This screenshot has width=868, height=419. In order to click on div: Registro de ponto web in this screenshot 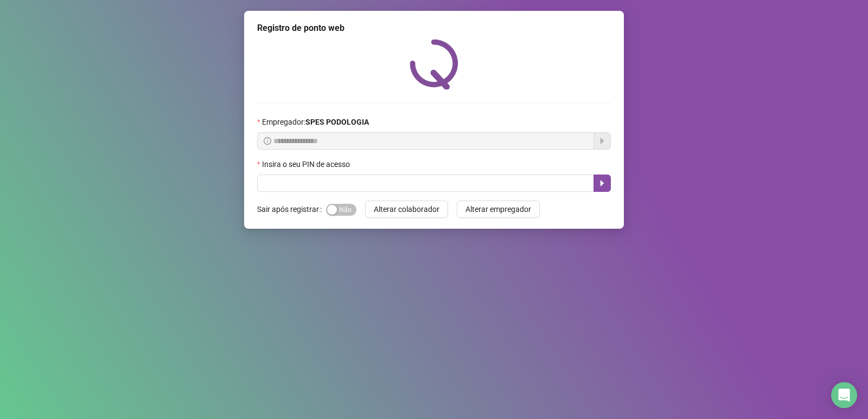, I will do `click(434, 29)`.